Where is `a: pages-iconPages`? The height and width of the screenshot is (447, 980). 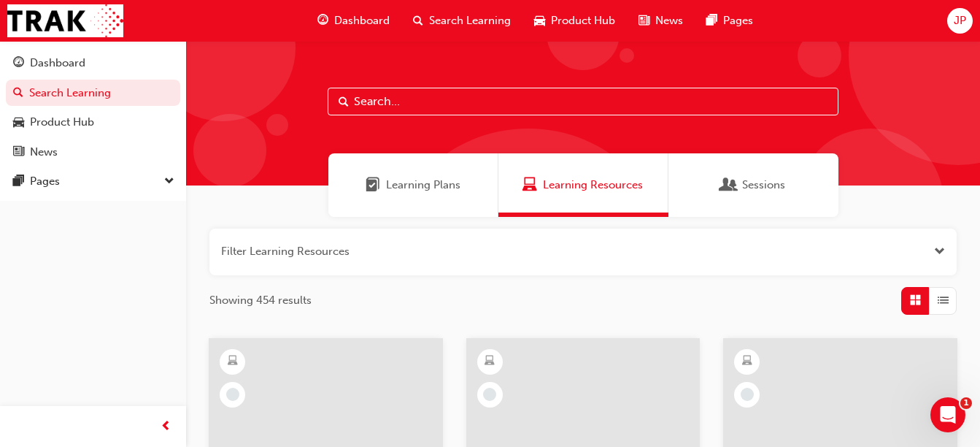 a: pages-iconPages is located at coordinates (730, 21).